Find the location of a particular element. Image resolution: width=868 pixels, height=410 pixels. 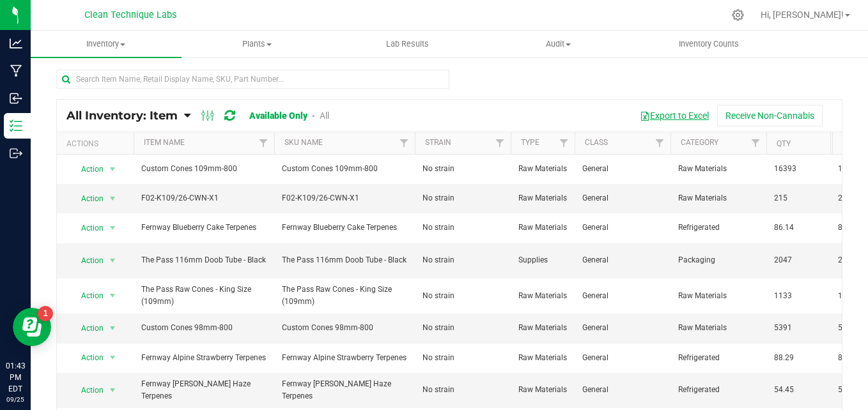

a: Category is located at coordinates (699, 143).